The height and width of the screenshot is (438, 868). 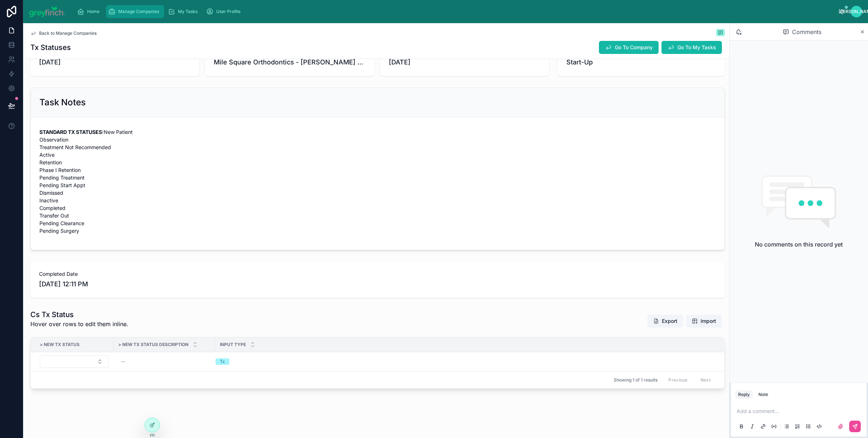 What do you see at coordinates (60, 345) in the screenshot?
I see `span: > New Tx Status` at bounding box center [60, 345].